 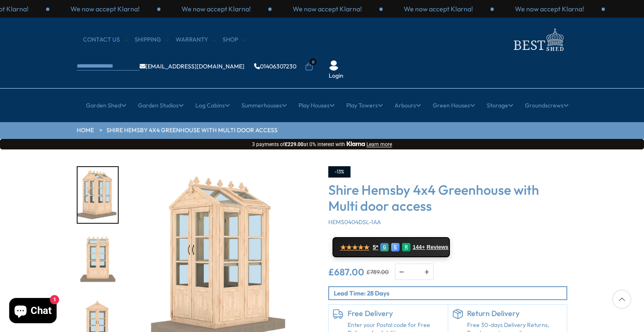 I want to click on div: R, so click(x=406, y=247).